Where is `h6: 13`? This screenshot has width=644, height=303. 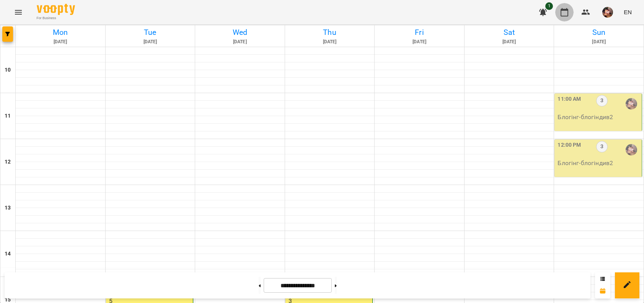 h6: 13 is located at coordinates (8, 208).